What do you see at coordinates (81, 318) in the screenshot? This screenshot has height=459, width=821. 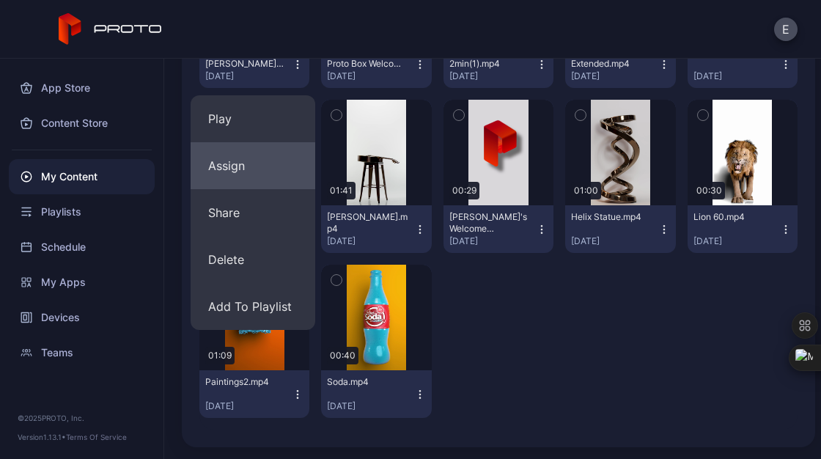 I see `a: Devices` at bounding box center [81, 318].